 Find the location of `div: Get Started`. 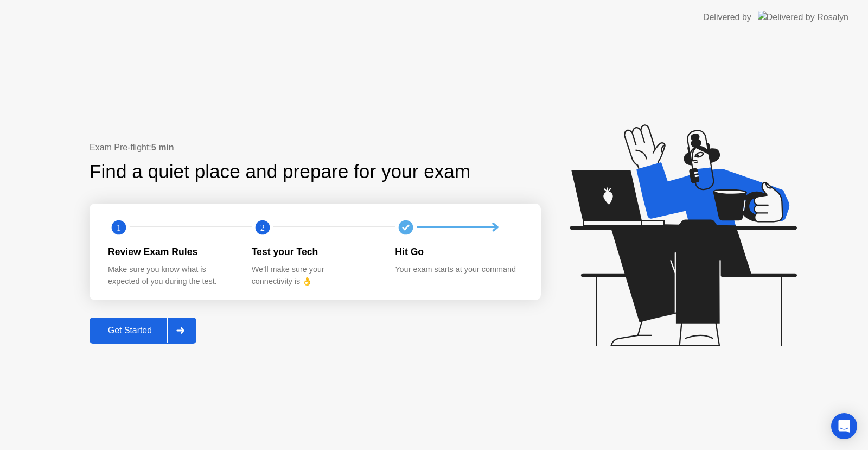

div: Get Started is located at coordinates (129, 331).